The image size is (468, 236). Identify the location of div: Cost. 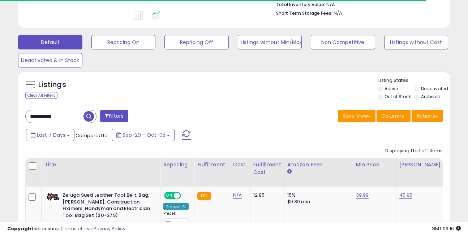
(240, 165).